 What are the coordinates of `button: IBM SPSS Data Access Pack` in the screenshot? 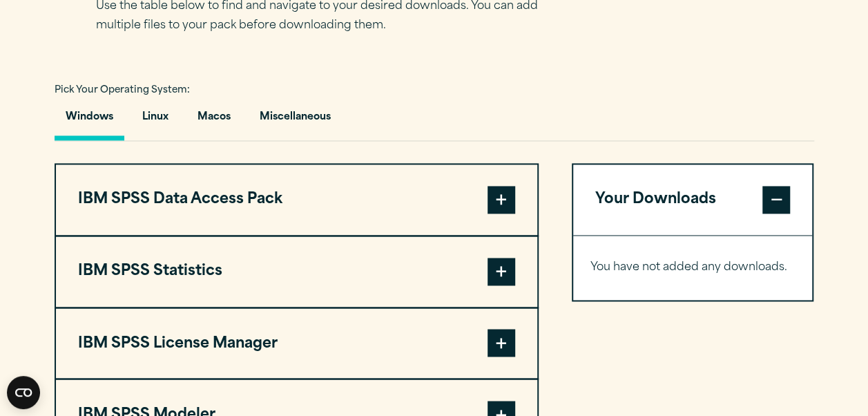 It's located at (296, 200).